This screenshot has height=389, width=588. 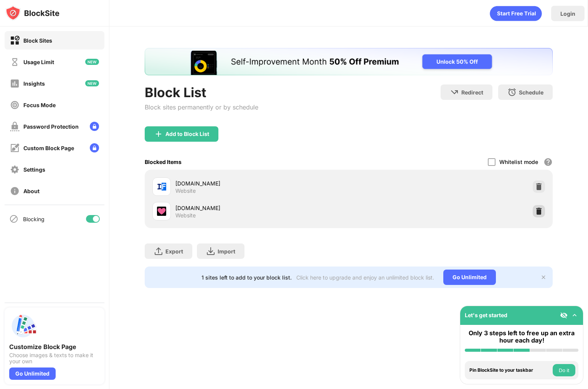 I want to click on img: customize-block-page-off.svg, so click(x=15, y=148).